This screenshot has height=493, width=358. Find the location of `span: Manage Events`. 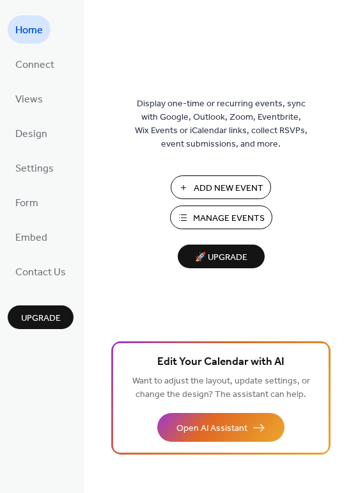

span: Manage Events is located at coordinates (229, 218).